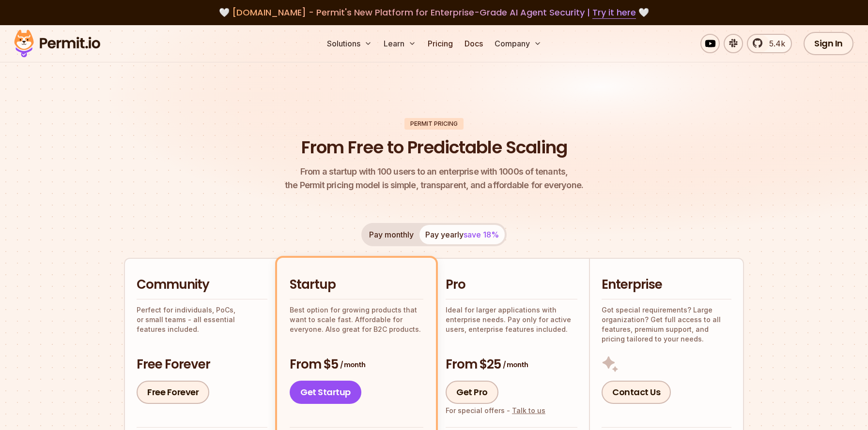 Image resolution: width=868 pixels, height=430 pixels. I want to click on a: Talk to us, so click(528, 411).